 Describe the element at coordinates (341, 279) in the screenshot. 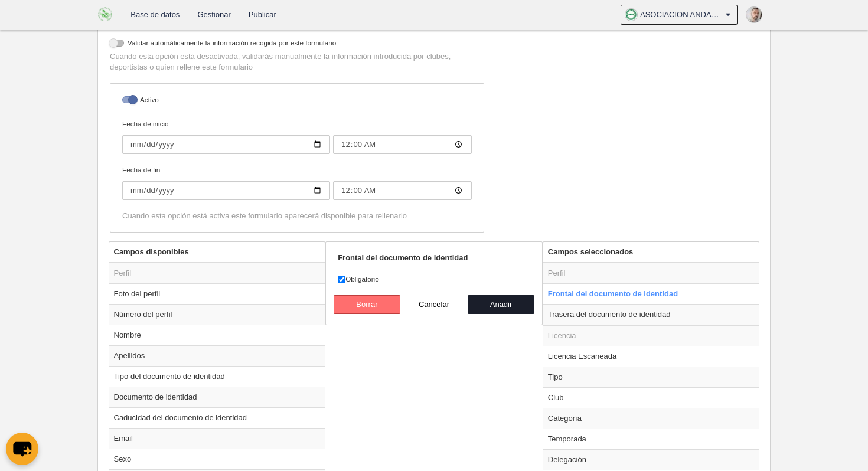

I see `input: Obligatorio` at that location.